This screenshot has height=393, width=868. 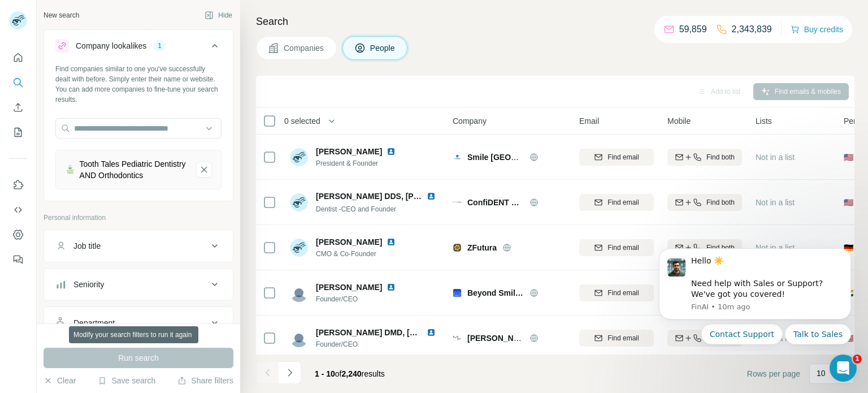 What do you see at coordinates (125, 68) in the screenshot?
I see `p: Message from FinAI, sent 10m ago` at bounding box center [125, 68].